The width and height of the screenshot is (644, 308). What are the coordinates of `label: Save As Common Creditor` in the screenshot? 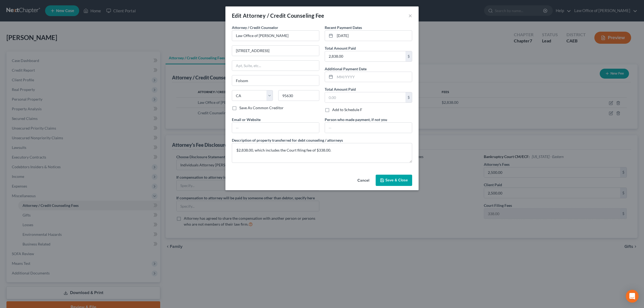 It's located at (261, 108).